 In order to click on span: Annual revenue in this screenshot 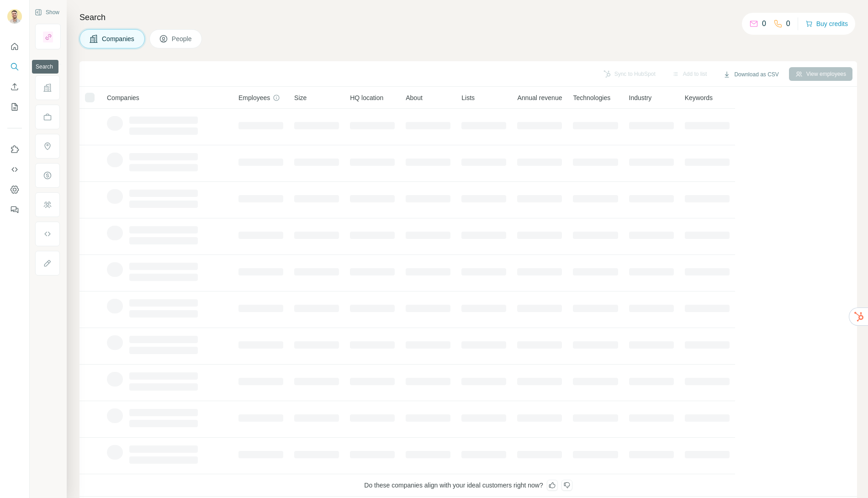, I will do `click(540, 98)`.